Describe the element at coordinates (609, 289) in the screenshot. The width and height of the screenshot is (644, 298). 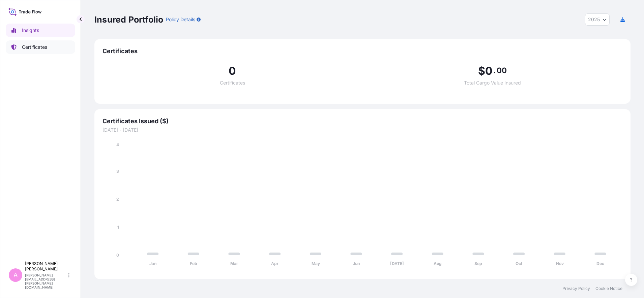
I see `a: Cookie Notice` at that location.